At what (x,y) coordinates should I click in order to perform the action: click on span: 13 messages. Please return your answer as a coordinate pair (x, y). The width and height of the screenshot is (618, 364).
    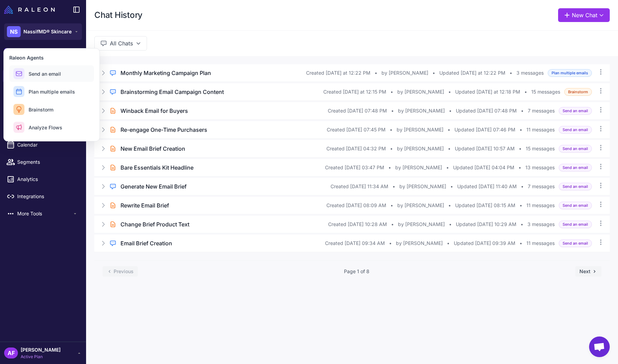
    Looking at the image, I should click on (540, 168).